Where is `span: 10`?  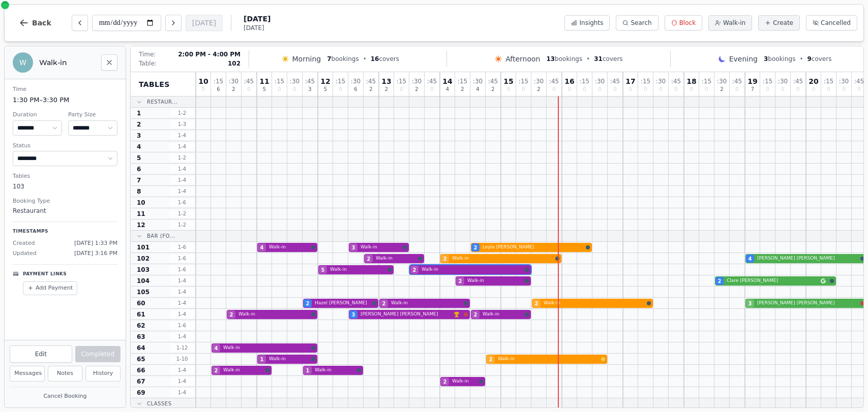 span: 10 is located at coordinates (203, 81).